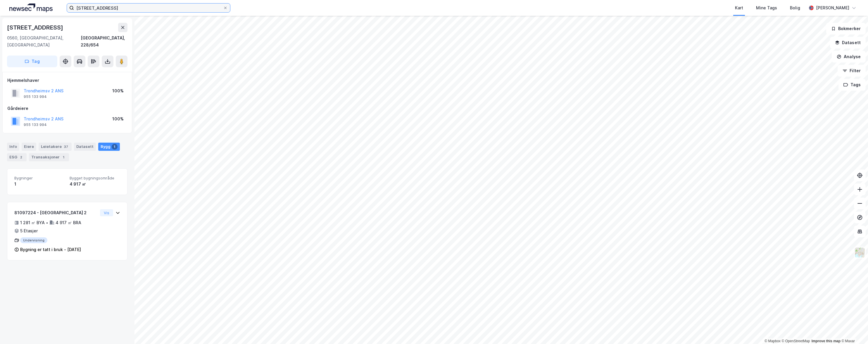 This screenshot has width=868, height=344. I want to click on button: Tag, so click(32, 62).